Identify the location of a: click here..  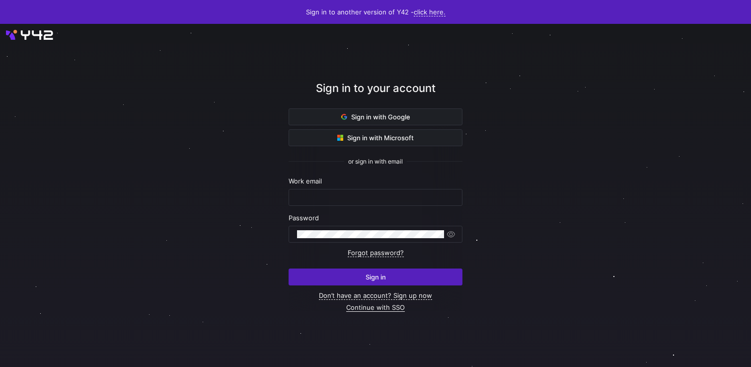
(430, 12).